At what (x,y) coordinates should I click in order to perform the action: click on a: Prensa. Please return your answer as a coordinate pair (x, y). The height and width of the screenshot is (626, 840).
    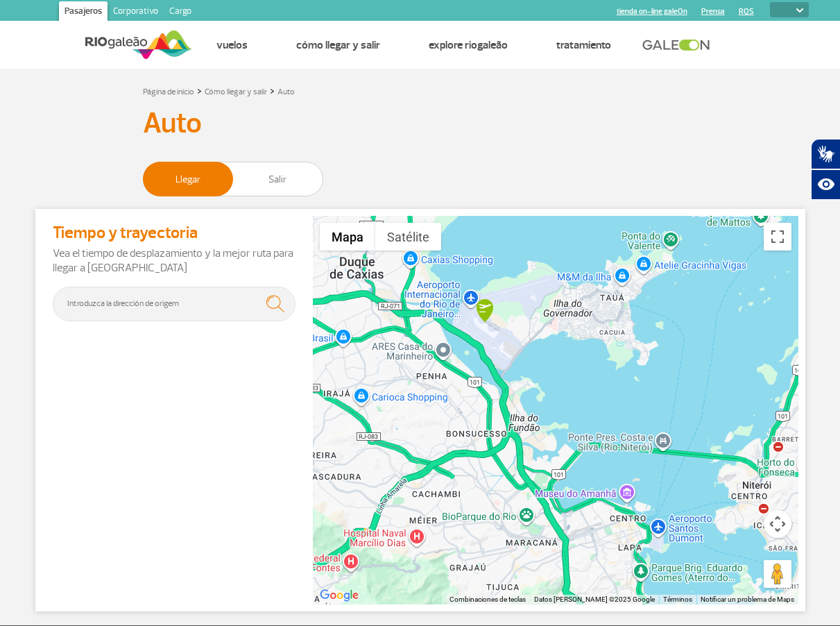
    Looking at the image, I should click on (713, 11).